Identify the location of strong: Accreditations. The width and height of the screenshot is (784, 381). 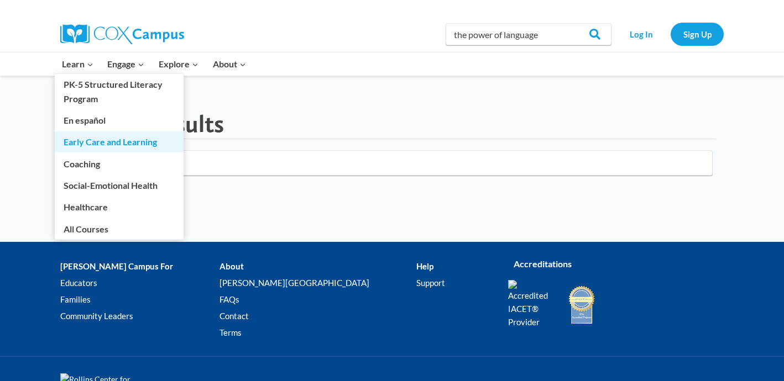
(542, 264).